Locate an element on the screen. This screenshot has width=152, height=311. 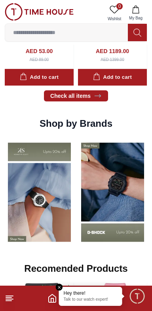
button: My Bag is located at coordinates (136, 13).